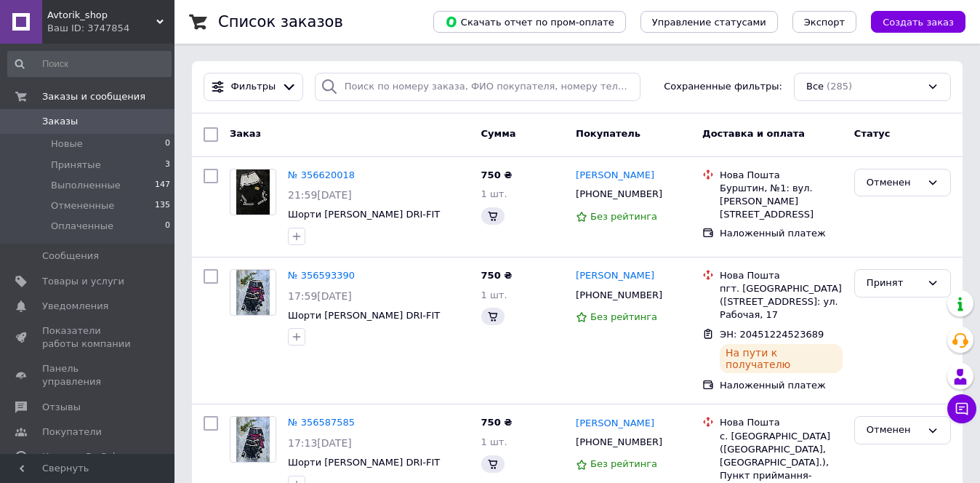 The image size is (980, 483). What do you see at coordinates (709, 22) in the screenshot?
I see `span: Управление статусами` at bounding box center [709, 22].